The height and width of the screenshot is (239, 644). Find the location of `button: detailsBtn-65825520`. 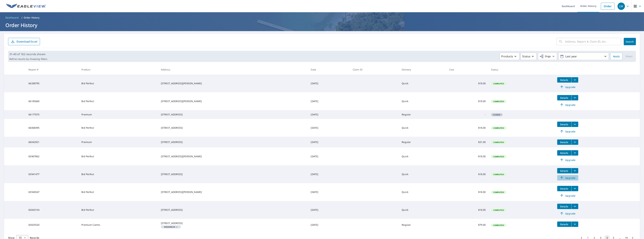

button: detailsBtn-65825520 is located at coordinates (564, 224).